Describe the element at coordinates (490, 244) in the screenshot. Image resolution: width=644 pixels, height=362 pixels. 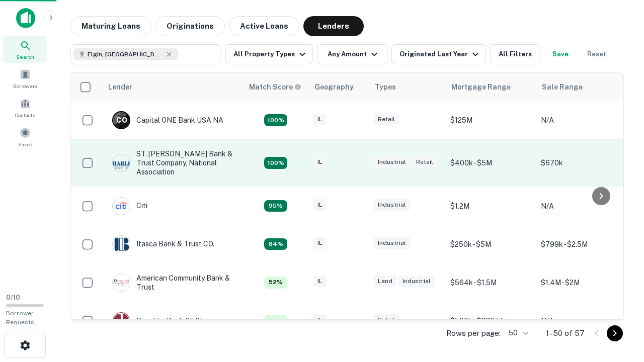
I see `td: $250k - $5M` at that location.